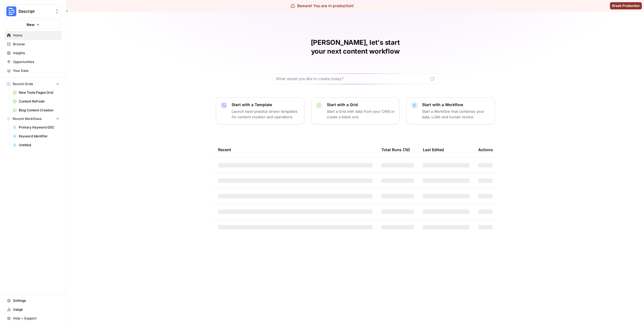  What do you see at coordinates (33, 25) in the screenshot?
I see `button: New` at bounding box center [33, 25].